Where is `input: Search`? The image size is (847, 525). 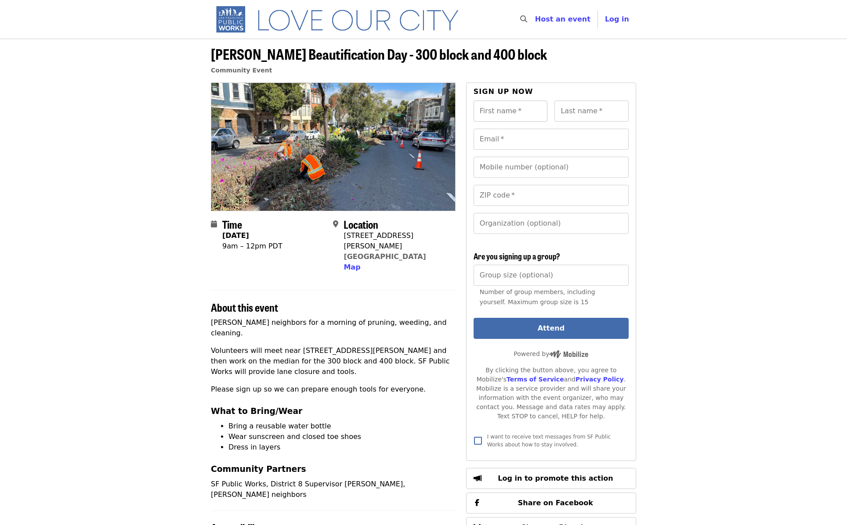 input: Search is located at coordinates (536, 19).